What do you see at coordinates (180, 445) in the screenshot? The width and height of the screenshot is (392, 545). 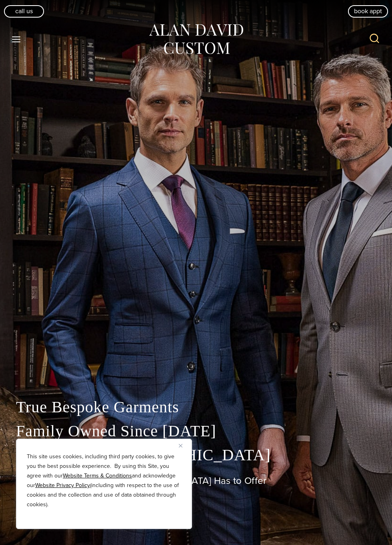 I see `img: Close` at bounding box center [180, 445].